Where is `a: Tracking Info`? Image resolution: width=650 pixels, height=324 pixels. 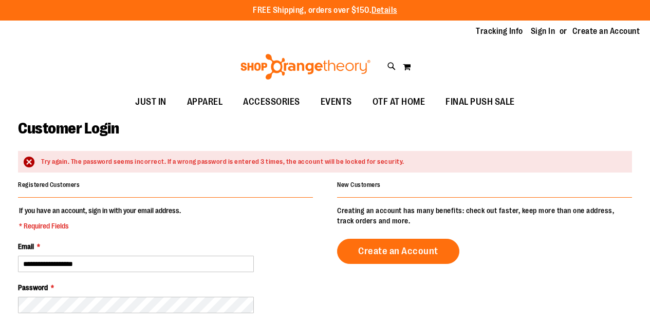
a: Tracking Info is located at coordinates (500, 31).